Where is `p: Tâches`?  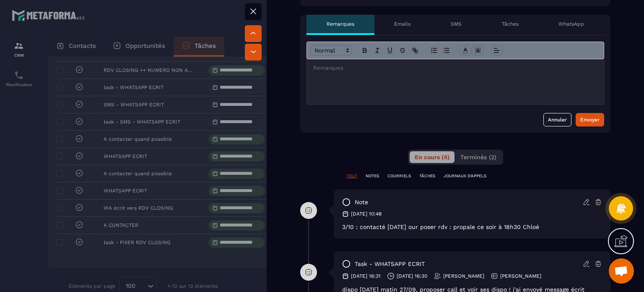 p: Tâches is located at coordinates (510, 24).